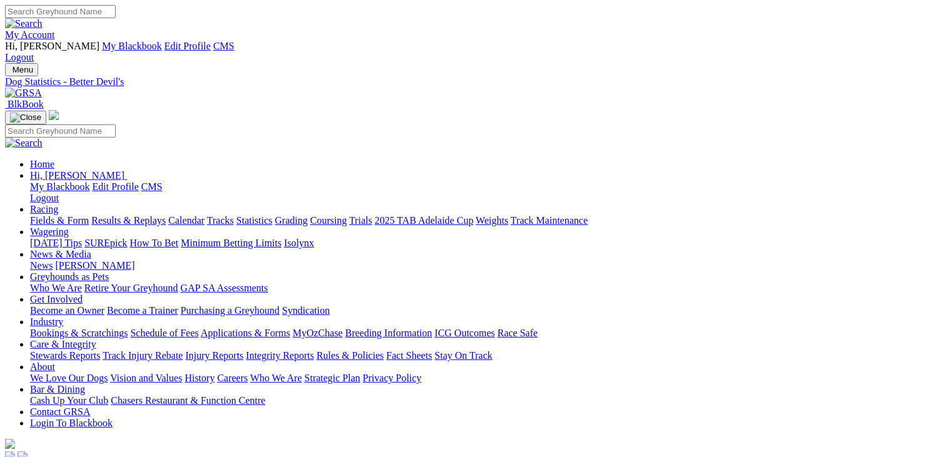  Describe the element at coordinates (485, 333) in the screenshot. I see `div: Industry` at that location.